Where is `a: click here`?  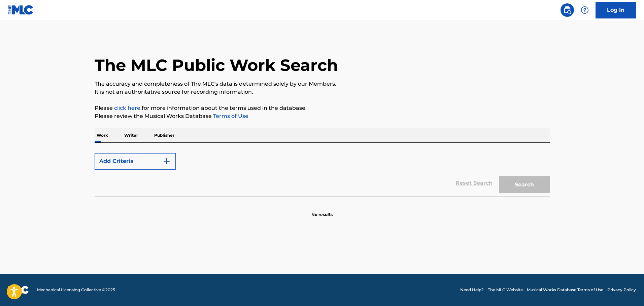
a: click here is located at coordinates (127, 108).